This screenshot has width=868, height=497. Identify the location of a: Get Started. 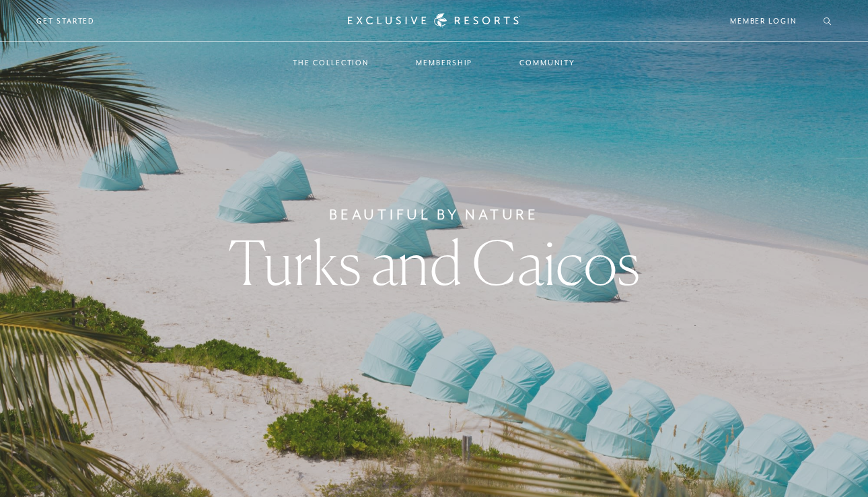
(65, 21).